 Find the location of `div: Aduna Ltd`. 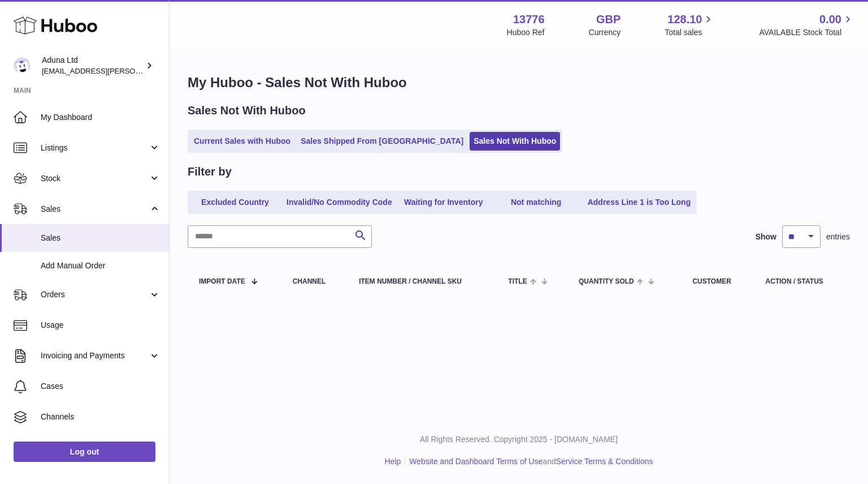

div: Aduna Ltd is located at coordinates (93, 66).